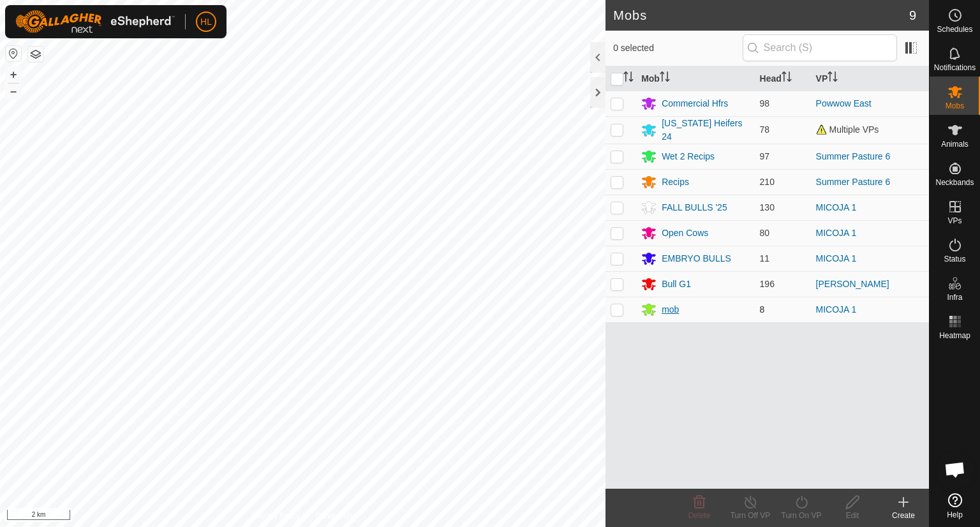 Image resolution: width=980 pixels, height=527 pixels. I want to click on div: Create, so click(903, 515).